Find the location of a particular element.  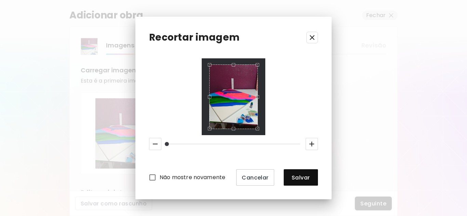

span: Cancelar is located at coordinates (255, 178).